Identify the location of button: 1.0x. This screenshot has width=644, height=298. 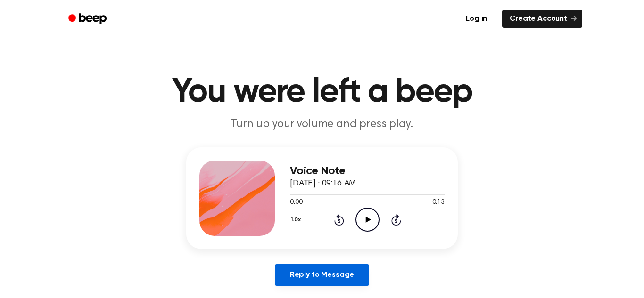
(297, 220).